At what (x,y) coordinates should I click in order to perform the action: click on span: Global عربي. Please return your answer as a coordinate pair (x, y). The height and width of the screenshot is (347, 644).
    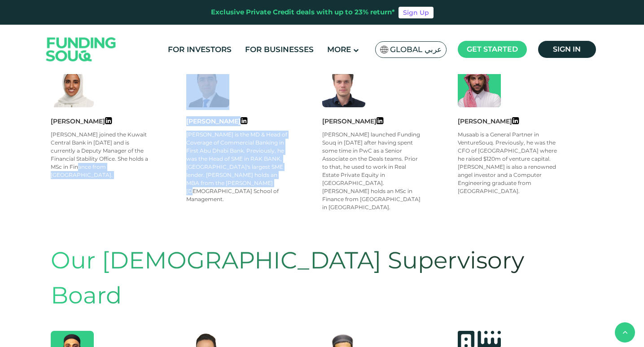
    Looking at the image, I should click on (415, 49).